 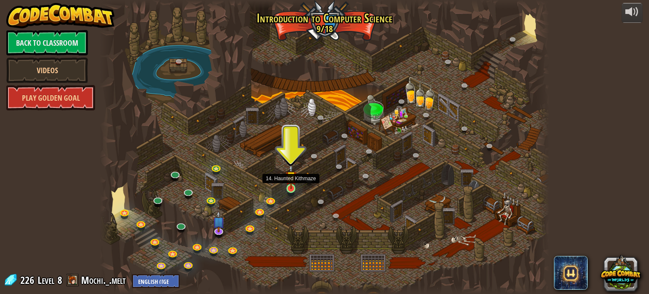 What do you see at coordinates (291, 177) in the screenshot?
I see `img: level-banner-started.png` at bounding box center [291, 177].